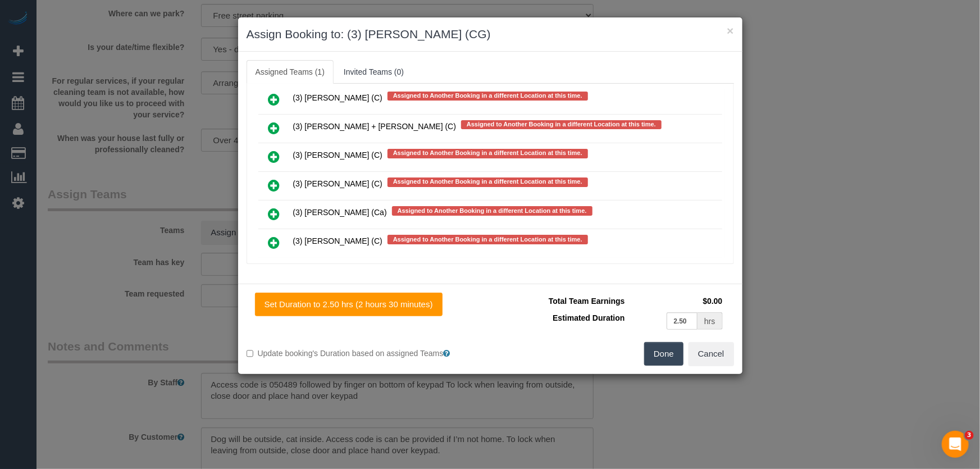 Image resolution: width=980 pixels, height=469 pixels. I want to click on a: Invited Teams (0), so click(373, 72).